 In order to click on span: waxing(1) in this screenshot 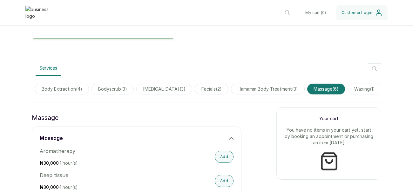, I will do `click(364, 89)`.